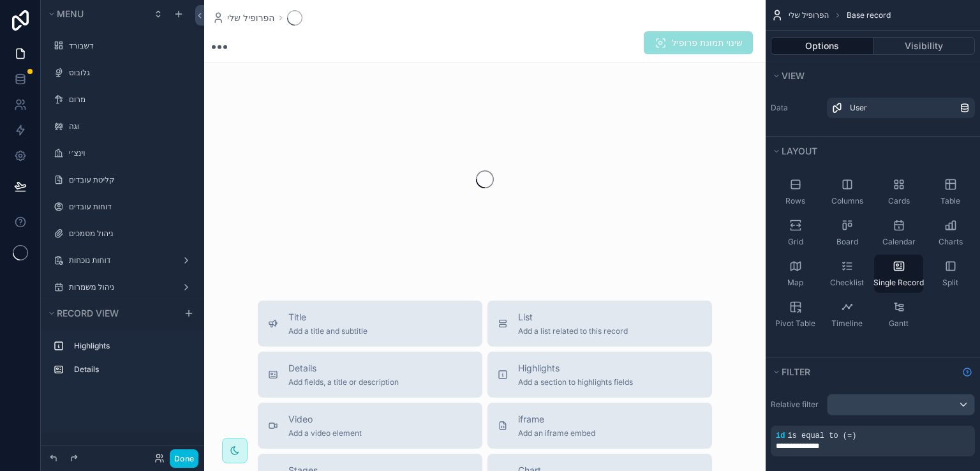 Image resolution: width=980 pixels, height=471 pixels. Describe the element at coordinates (858, 108) in the screenshot. I see `span: User` at that location.